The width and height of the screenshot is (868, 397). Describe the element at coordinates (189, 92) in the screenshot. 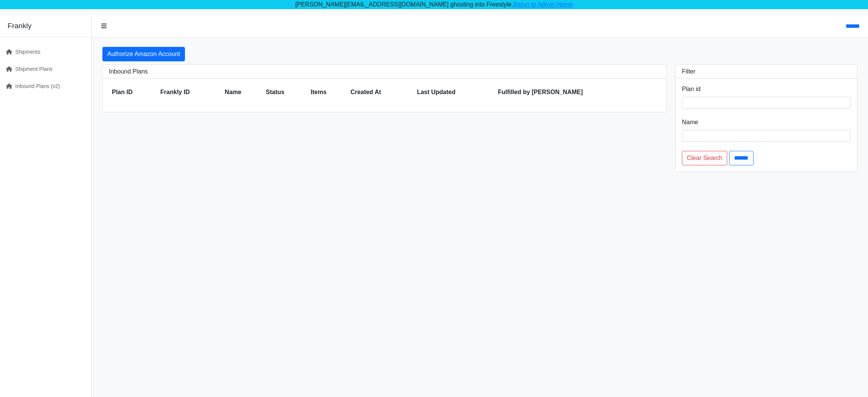

I see `th: Frankly ID` at that location.